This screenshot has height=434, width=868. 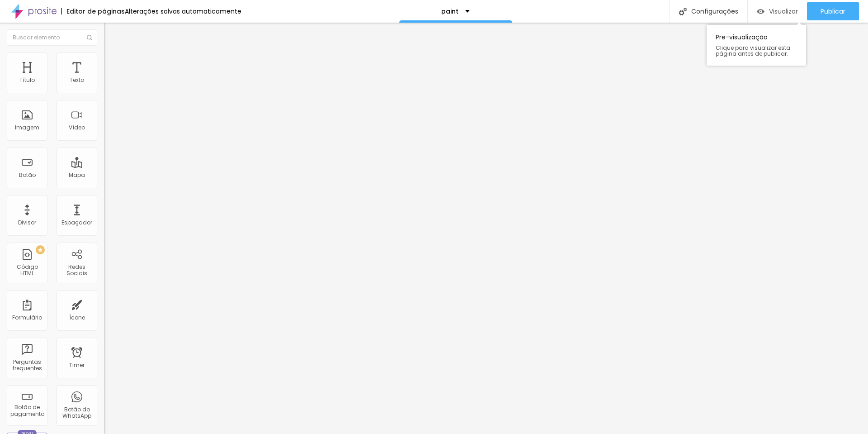 What do you see at coordinates (183, 12) in the screenshot?
I see `div: Alterações salvas automaticamente` at bounding box center [183, 12].